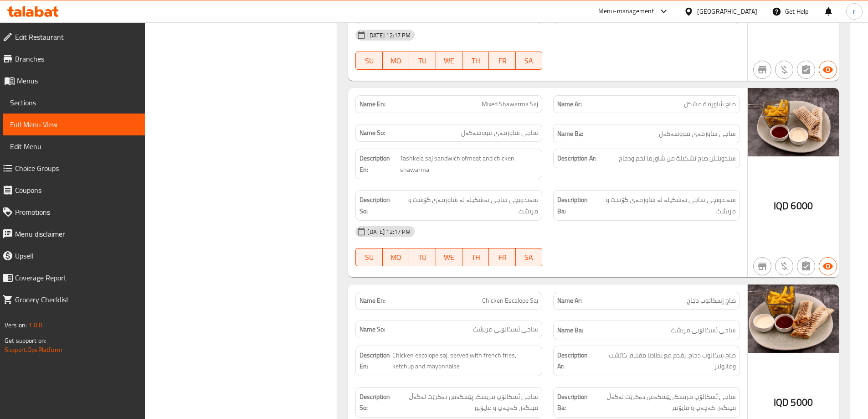  Describe the element at coordinates (74, 147) in the screenshot. I see `a: Edit Menu` at that location.